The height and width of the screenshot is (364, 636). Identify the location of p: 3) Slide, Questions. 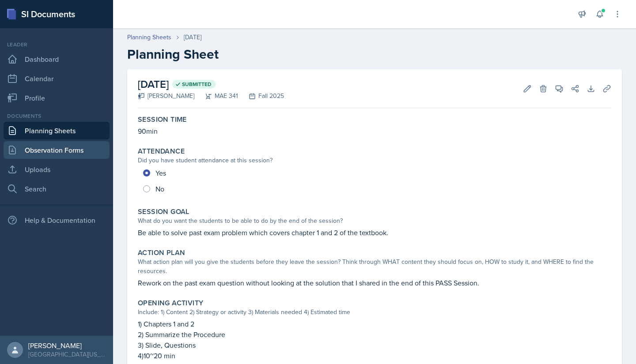
(374, 345).